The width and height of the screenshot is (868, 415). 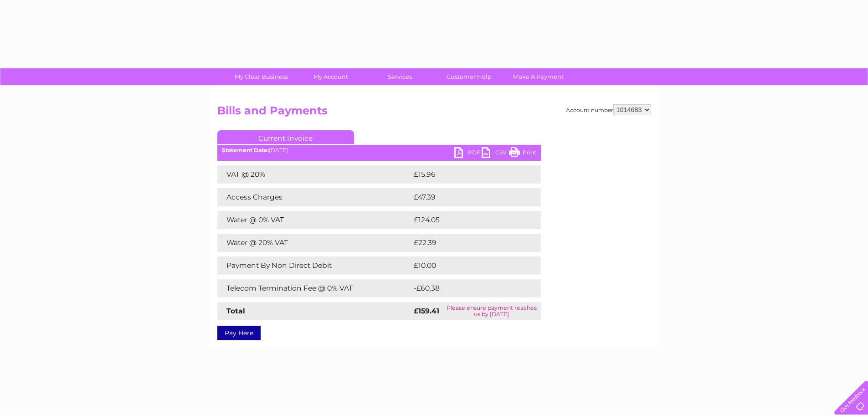 I want to click on td: Payment By Non Direct Debit, so click(x=315, y=265).